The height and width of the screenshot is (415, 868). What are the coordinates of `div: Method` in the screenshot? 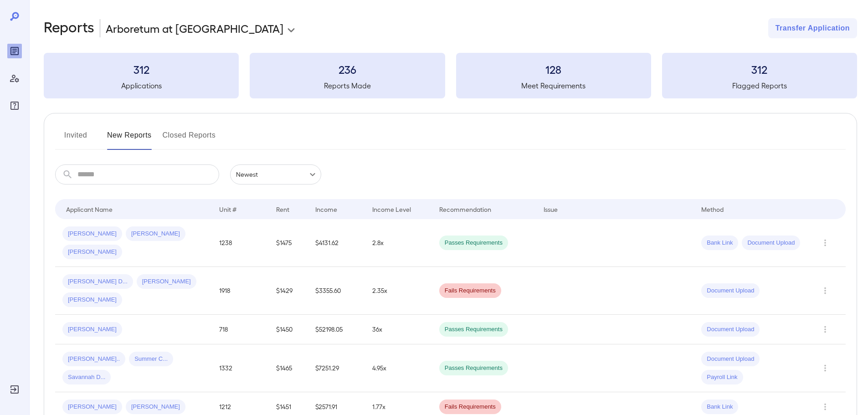 It's located at (712, 209).